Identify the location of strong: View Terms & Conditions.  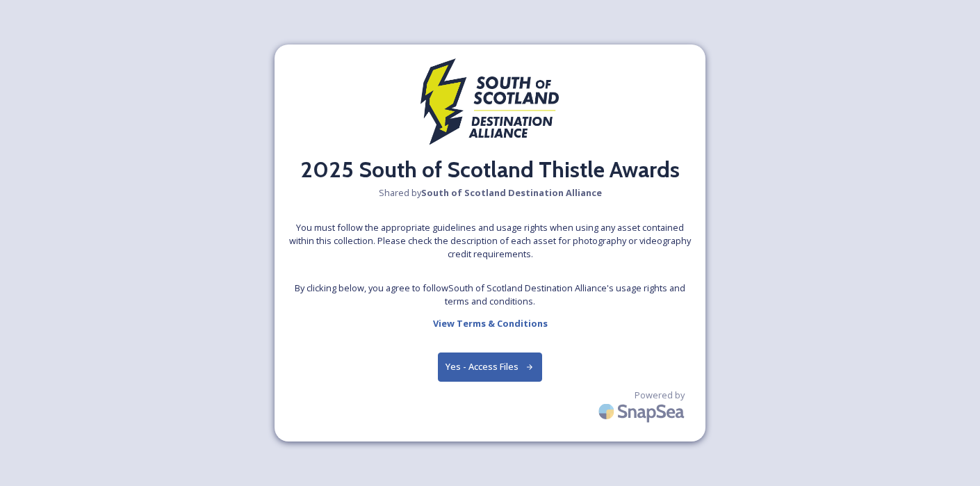
(490, 324).